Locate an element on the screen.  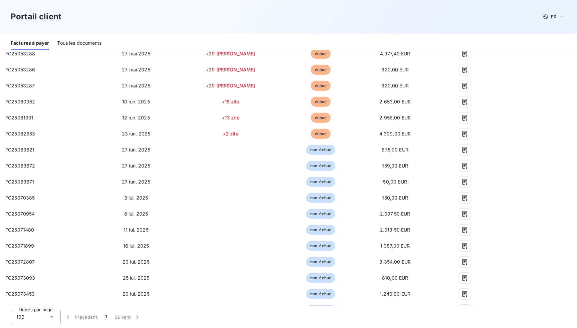
span: 29 iul. 2025 is located at coordinates (136, 294).